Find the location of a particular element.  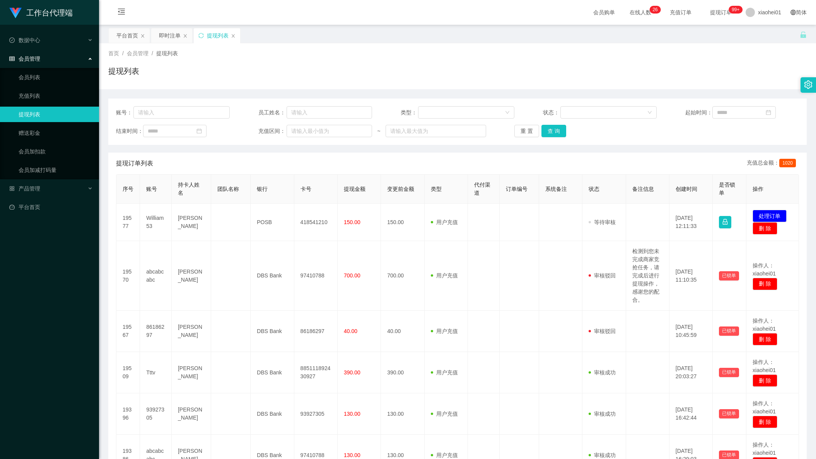

td: 700.00 is located at coordinates (403, 276).